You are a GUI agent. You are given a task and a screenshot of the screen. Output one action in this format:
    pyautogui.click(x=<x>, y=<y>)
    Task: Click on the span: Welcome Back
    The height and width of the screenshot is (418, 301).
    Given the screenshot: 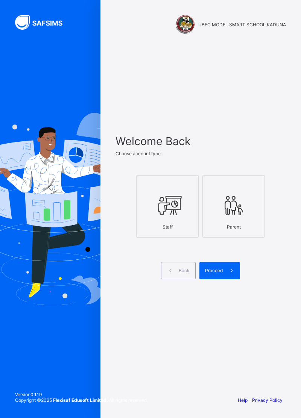 What is the action you would take?
    pyautogui.click(x=200, y=141)
    